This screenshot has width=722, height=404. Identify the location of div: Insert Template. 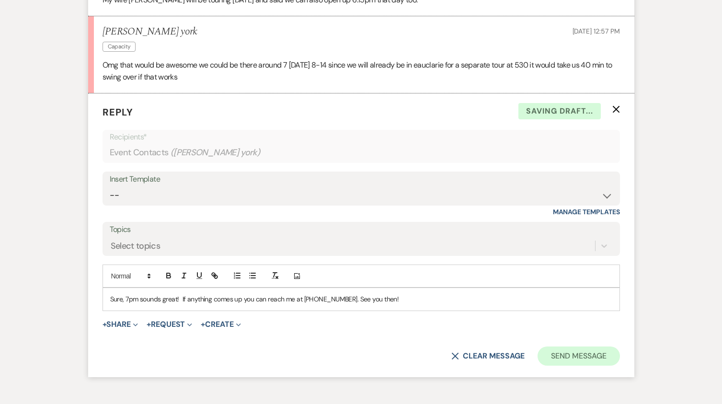
(361, 179).